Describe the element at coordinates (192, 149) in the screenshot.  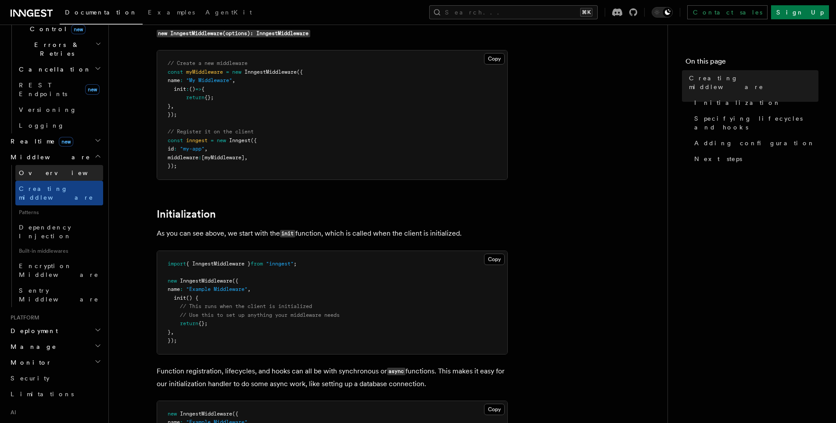
I see `span: "my-app"` at that location.